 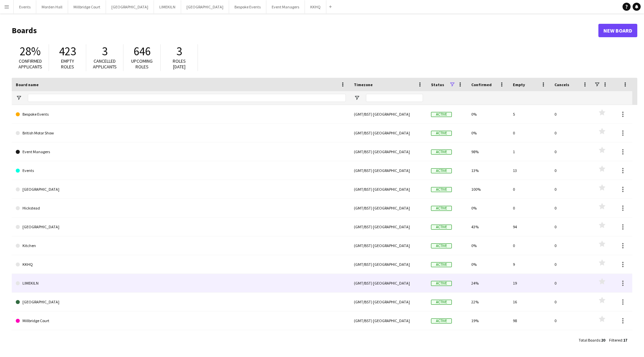 I want to click on span: Cancels, so click(x=562, y=85).